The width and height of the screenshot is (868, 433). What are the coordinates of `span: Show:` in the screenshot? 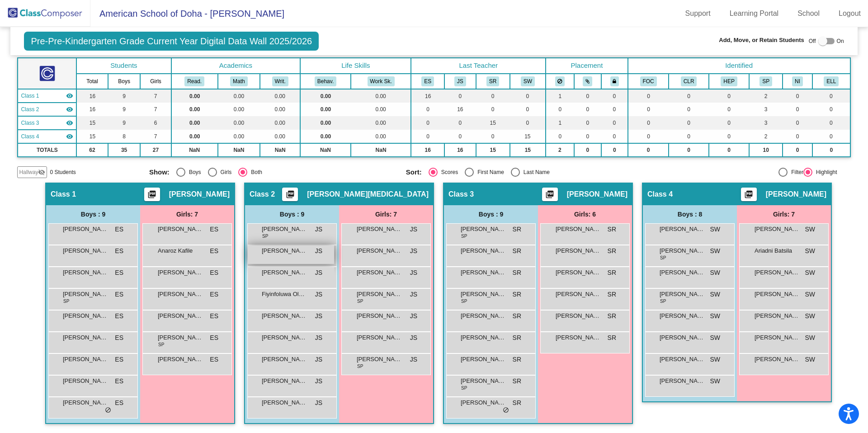 It's located at (159, 172).